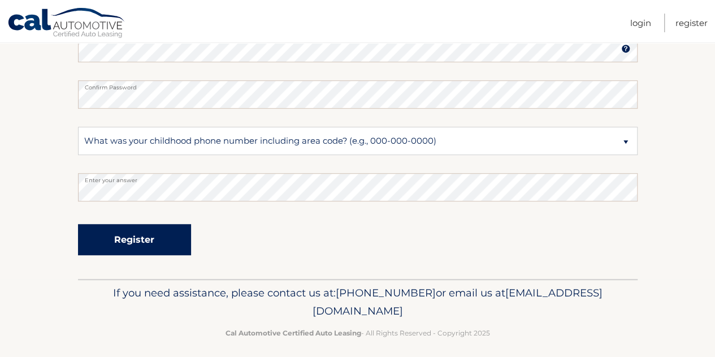  Describe the element at coordinates (640, 23) in the screenshot. I see `a: Login` at that location.